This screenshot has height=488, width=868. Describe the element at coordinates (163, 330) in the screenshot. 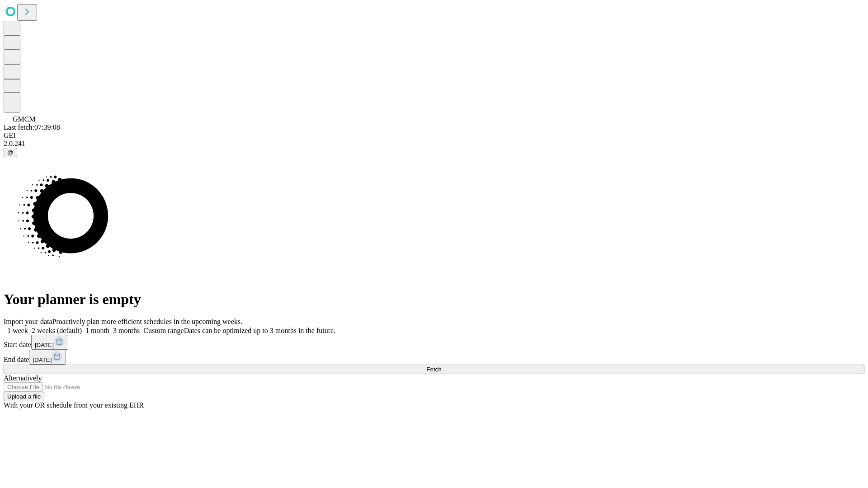

I see `span: Custom range` at that location.